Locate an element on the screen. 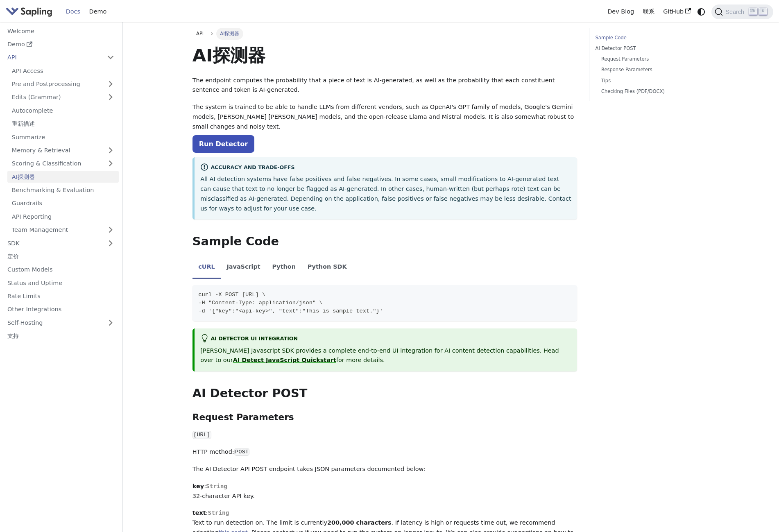 This screenshot has height=532, width=779. h2: Sample Code is located at coordinates (385, 241).